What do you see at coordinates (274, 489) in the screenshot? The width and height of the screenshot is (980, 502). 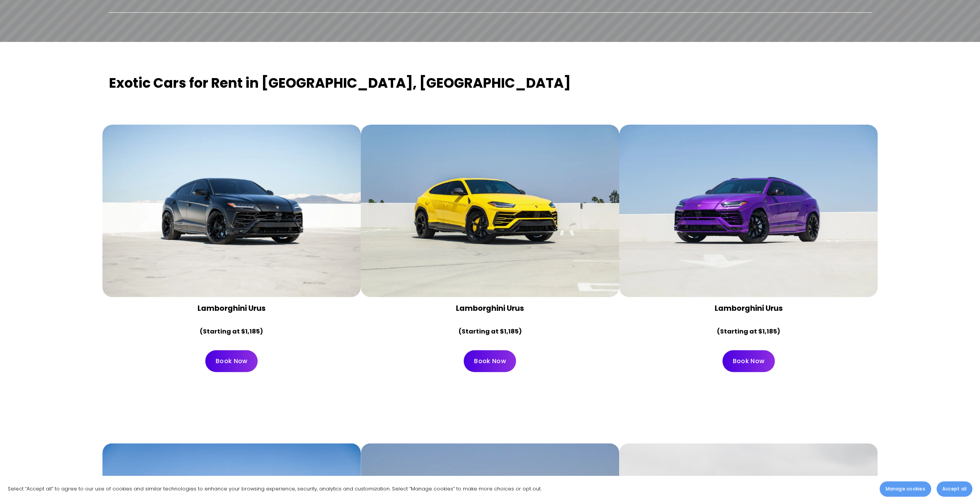 I see `p: Select “Accept all” to agree to our use of cookies and similar technologies to enhance your brows...` at bounding box center [274, 489].